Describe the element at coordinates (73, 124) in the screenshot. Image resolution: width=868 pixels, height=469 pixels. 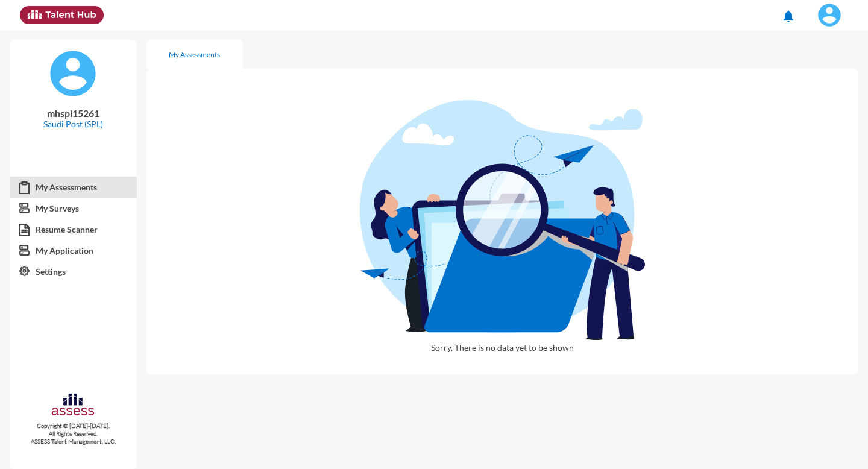
I see `p: Saudi Post (SPL)` at that location.